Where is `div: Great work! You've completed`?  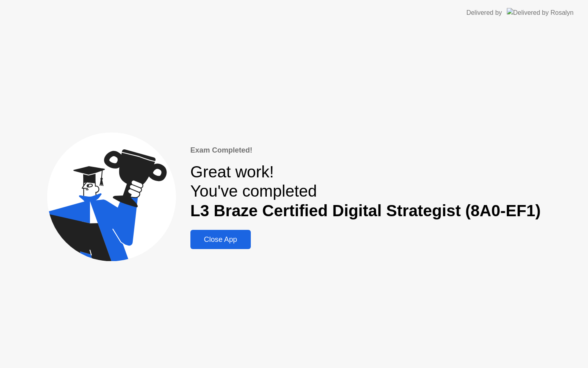 div: Great work! You've completed is located at coordinates (366, 191).